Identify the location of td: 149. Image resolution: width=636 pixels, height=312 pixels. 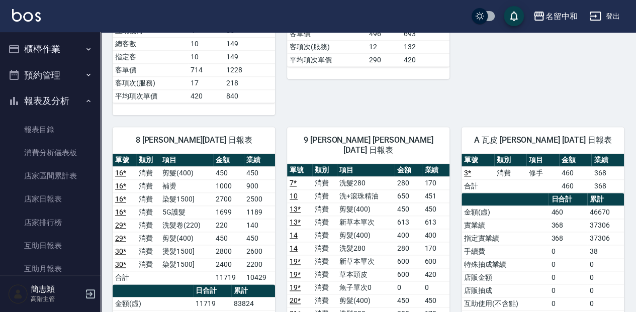
(249, 57).